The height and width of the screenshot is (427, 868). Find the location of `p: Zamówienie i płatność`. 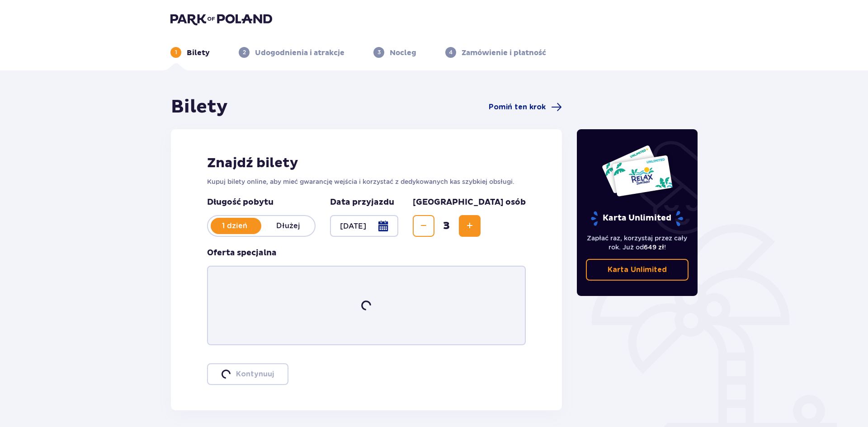

p: Zamówienie i płatność is located at coordinates (504, 53).